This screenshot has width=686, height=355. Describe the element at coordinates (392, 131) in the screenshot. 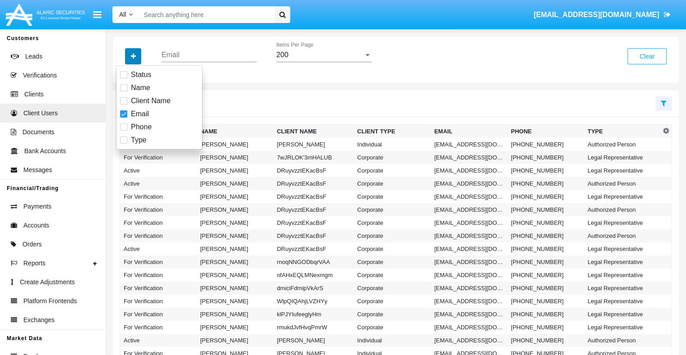

I see `th: Client Type` at that location.